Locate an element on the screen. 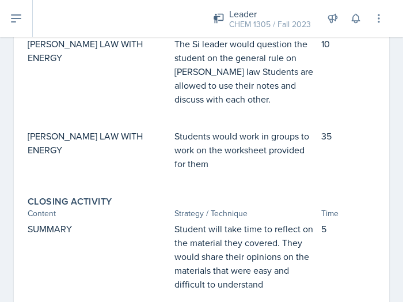 This screenshot has height=302, width=403. p: 10 is located at coordinates (348, 44).